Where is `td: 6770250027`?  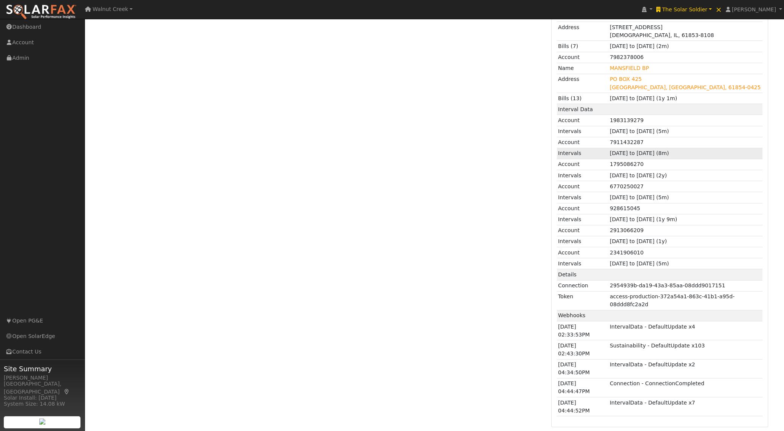
td: 6770250027 is located at coordinates (685, 186).